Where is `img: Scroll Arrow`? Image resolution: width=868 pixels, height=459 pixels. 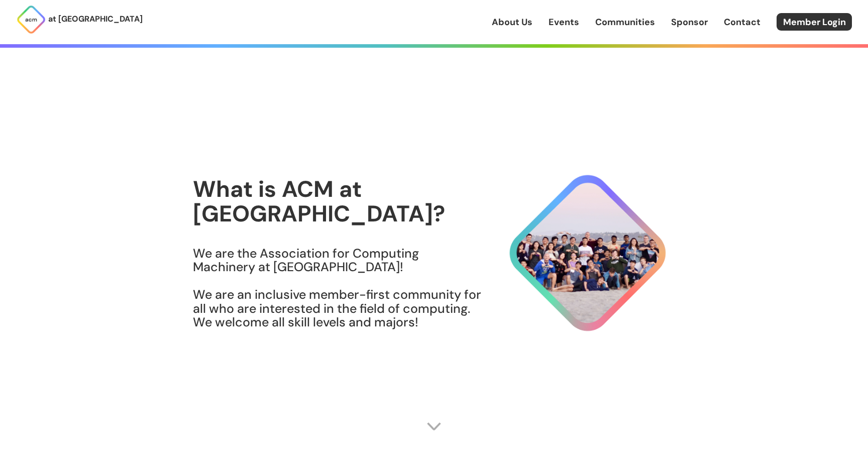
img: Scroll Arrow is located at coordinates (434, 426).